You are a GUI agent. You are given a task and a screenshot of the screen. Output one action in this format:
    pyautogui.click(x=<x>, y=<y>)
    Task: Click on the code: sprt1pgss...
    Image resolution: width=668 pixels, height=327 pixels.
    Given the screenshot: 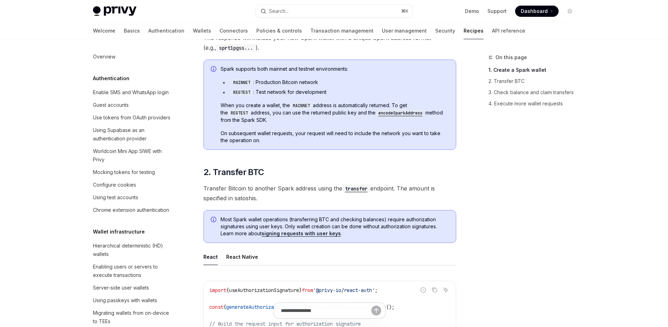 What is the action you would take?
    pyautogui.click(x=236, y=48)
    